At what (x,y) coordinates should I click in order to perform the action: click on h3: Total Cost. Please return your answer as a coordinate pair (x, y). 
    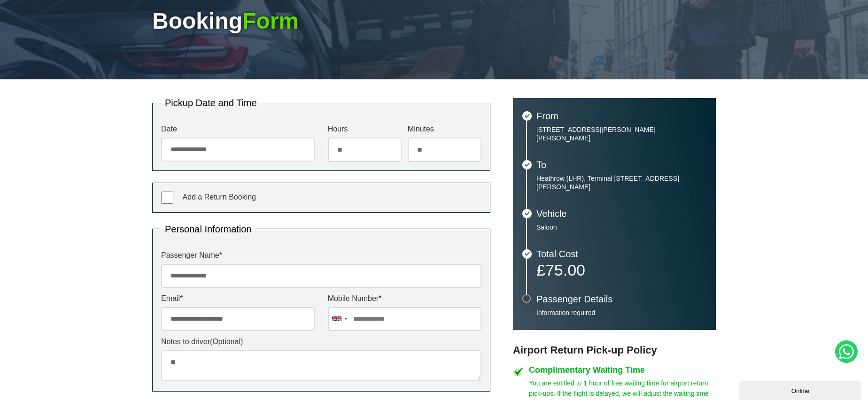
    Looking at the image, I should click on (621, 254).